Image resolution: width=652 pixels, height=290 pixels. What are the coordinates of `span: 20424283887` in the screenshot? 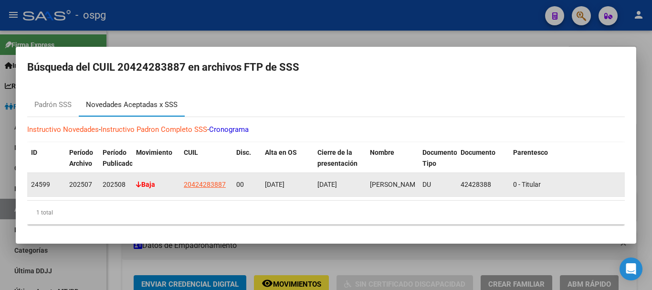 It's located at (205, 184).